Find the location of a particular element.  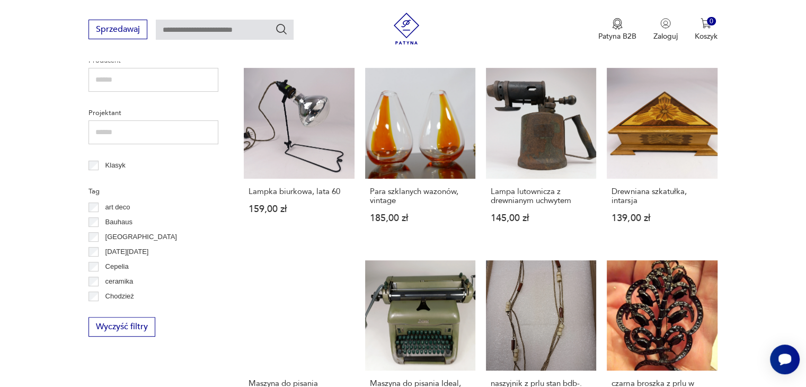

p: 185,00 zł is located at coordinates (420, 218).